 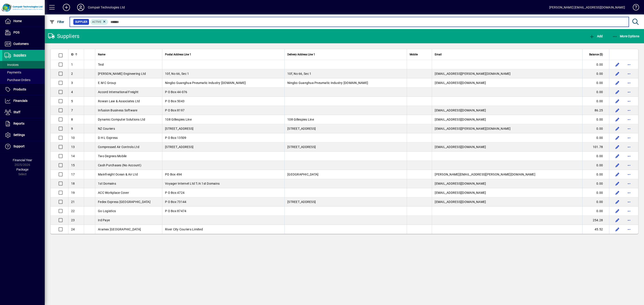 What do you see at coordinates (13, 72) in the screenshot?
I see `span: Payments` at bounding box center [13, 72].